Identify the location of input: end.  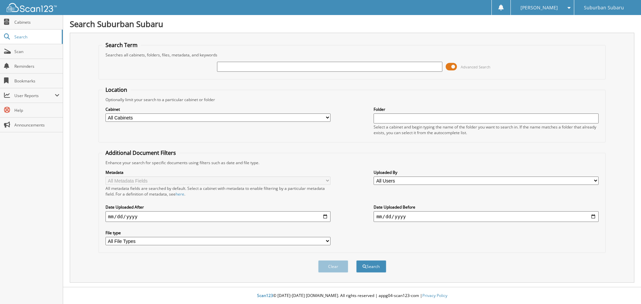
(486, 217).